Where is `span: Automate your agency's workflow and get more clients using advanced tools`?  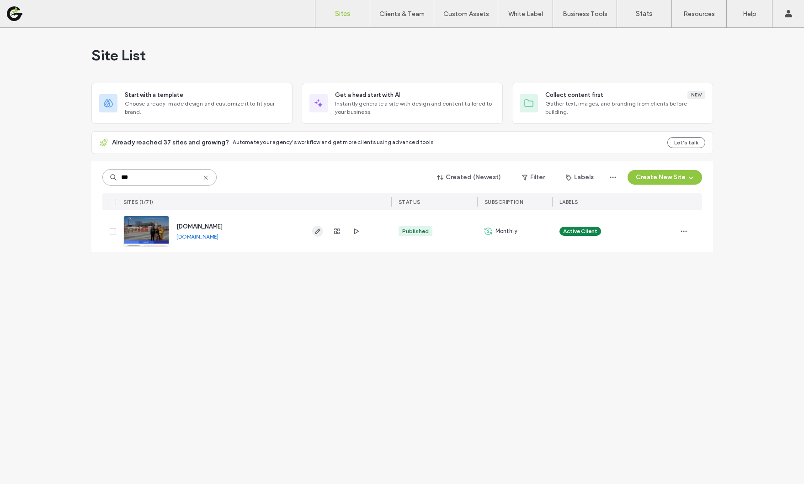
span: Automate your agency's workflow and get more clients using advanced tools is located at coordinates (333, 142).